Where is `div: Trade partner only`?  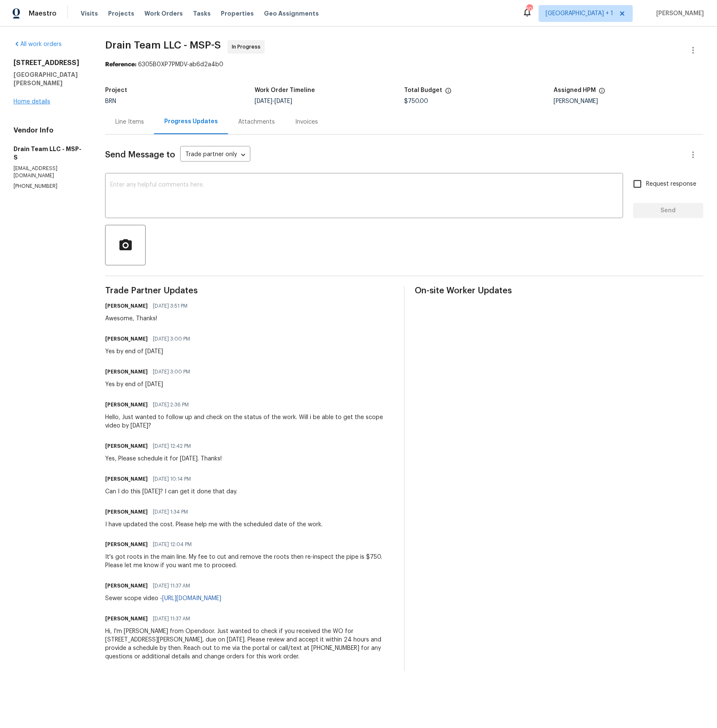 div: Trade partner only is located at coordinates (215, 155).